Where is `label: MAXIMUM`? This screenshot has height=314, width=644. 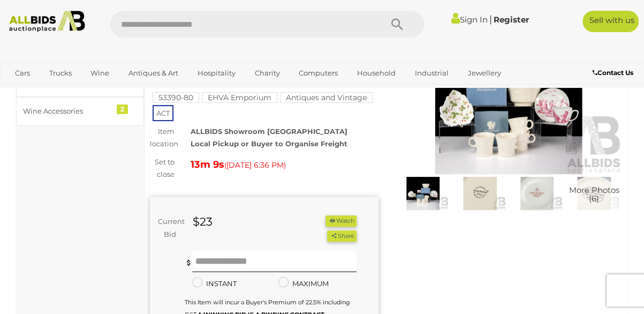 label: MAXIMUM is located at coordinates (303, 283).